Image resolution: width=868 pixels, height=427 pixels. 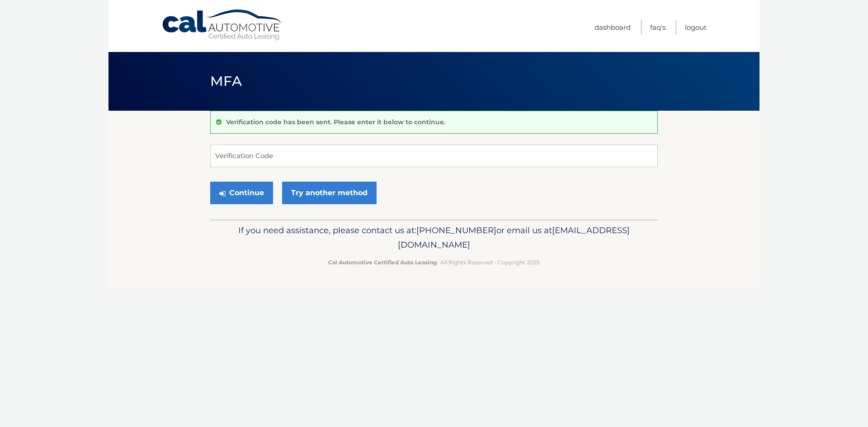 What do you see at coordinates (329, 193) in the screenshot?
I see `a: Try another method` at bounding box center [329, 193].